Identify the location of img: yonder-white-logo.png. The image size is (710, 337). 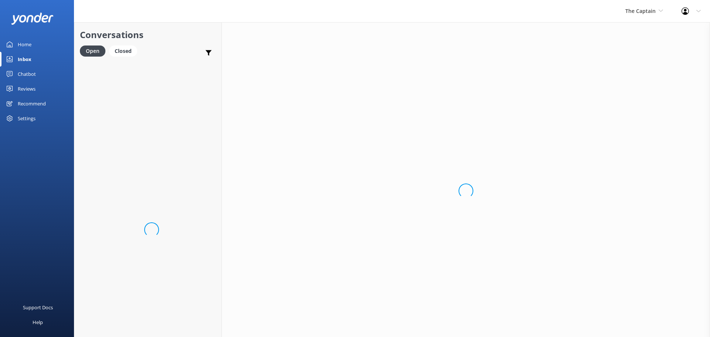
(32, 18).